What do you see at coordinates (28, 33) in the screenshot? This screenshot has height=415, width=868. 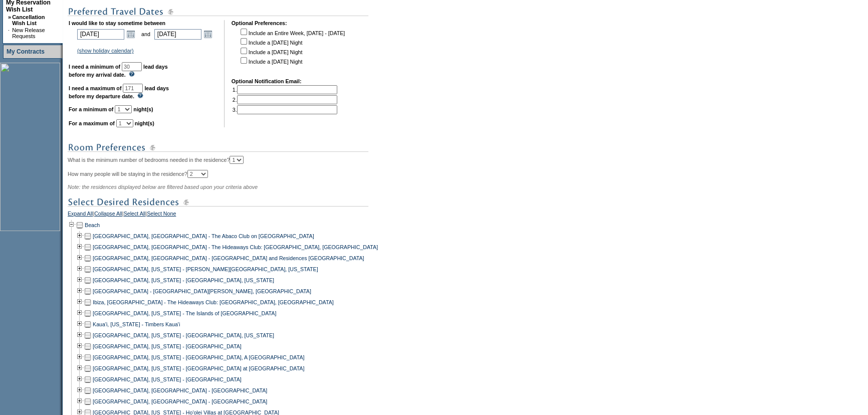 I see `a: New Release Requests` at bounding box center [28, 33].